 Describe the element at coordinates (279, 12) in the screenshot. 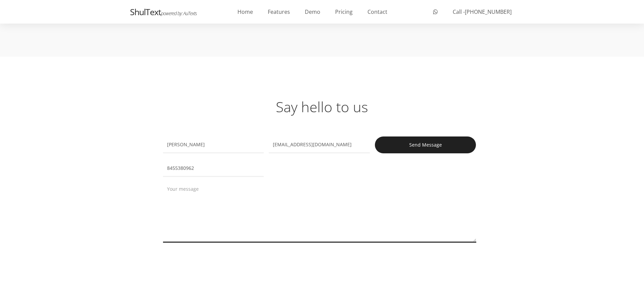

I see `a: Features` at that location.